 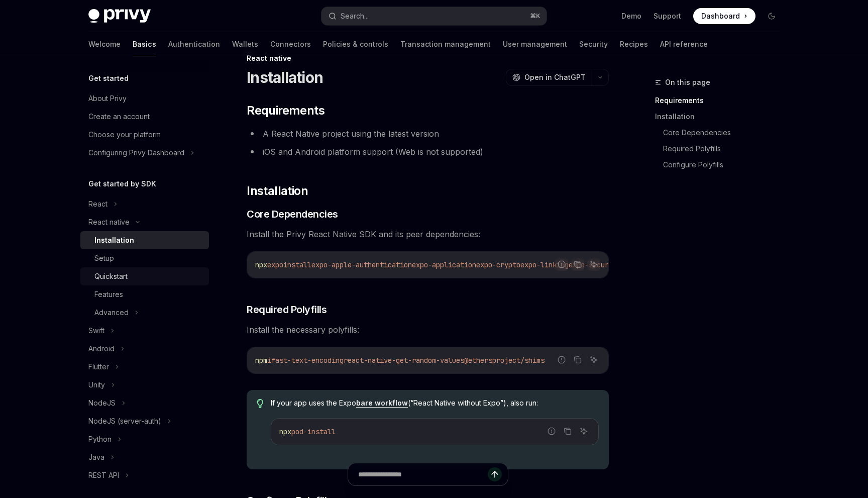 I want to click on span: i, so click(x=269, y=361).